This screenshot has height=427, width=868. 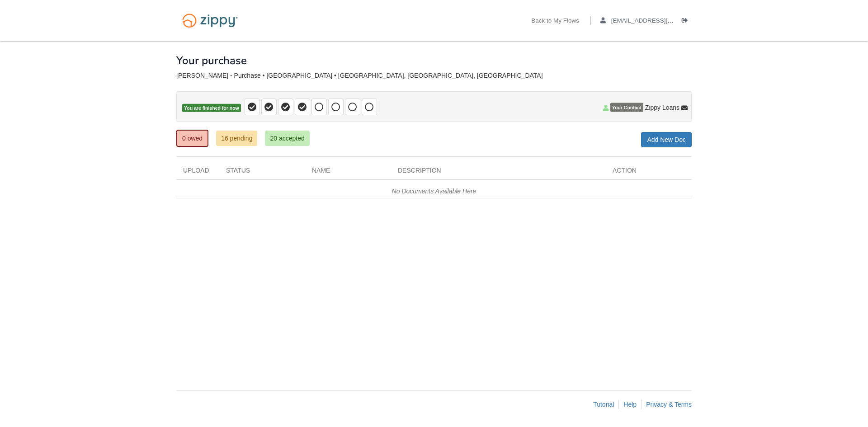 I want to click on a: Back to My Flows, so click(x=555, y=22).